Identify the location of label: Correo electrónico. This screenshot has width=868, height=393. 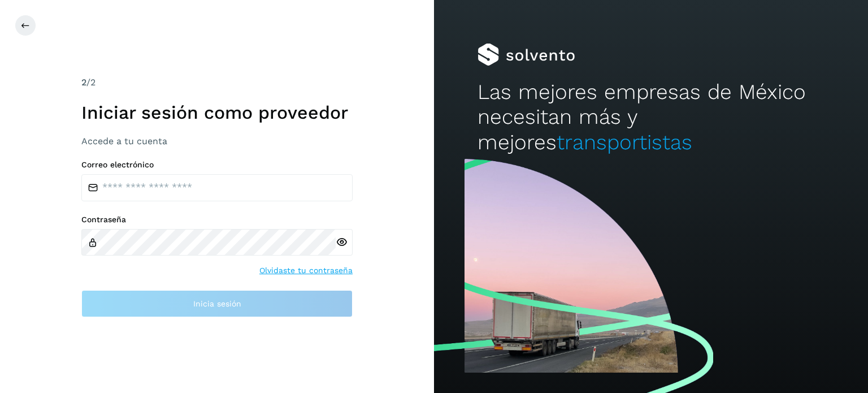
(217, 164).